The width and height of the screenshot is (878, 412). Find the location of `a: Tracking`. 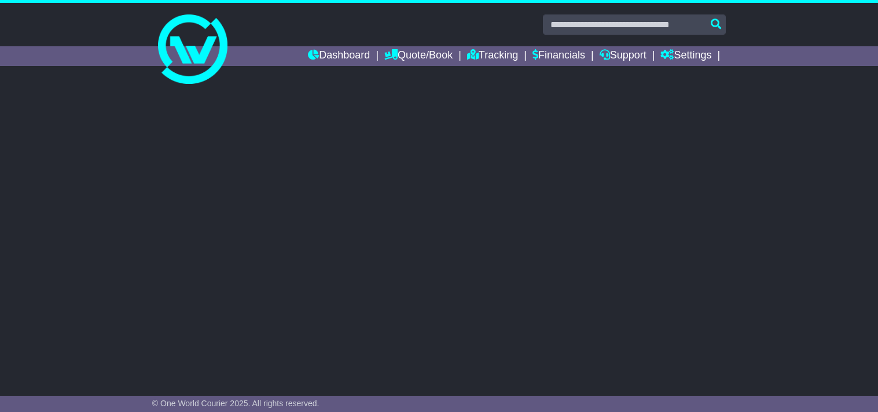

a: Tracking is located at coordinates (493, 56).